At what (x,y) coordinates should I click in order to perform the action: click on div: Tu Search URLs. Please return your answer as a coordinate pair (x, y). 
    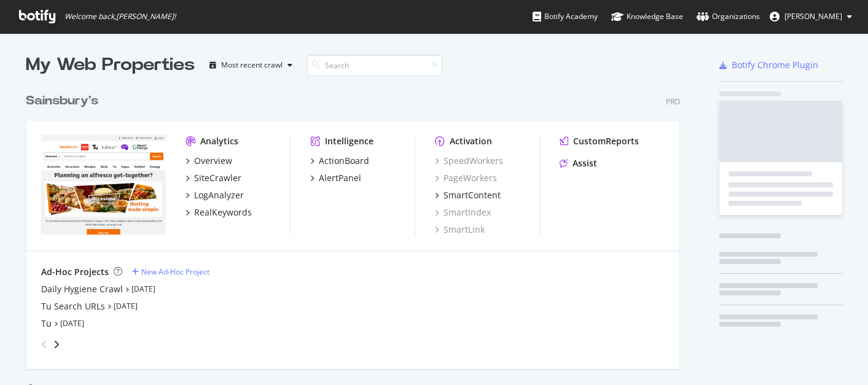
    Looking at the image, I should click on (73, 306).